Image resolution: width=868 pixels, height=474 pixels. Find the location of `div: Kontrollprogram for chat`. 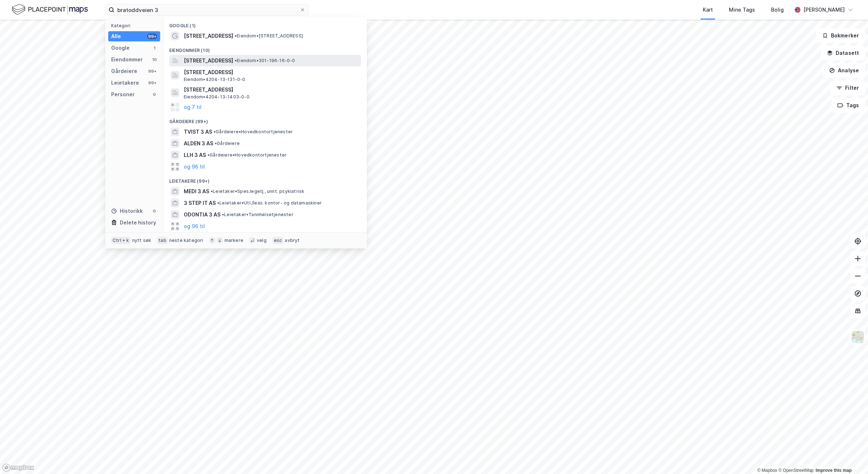

div: Kontrollprogram for chat is located at coordinates (850, 457).